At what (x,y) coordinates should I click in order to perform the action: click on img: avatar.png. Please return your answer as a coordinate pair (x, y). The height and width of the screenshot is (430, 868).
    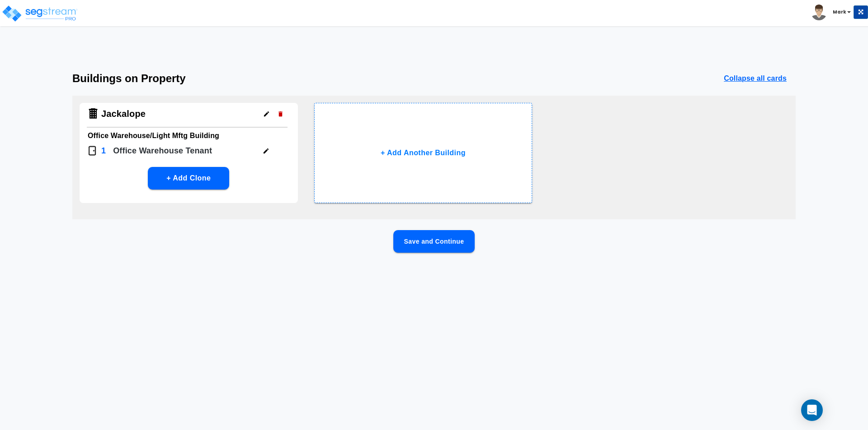
    Looking at the image, I should click on (818, 12).